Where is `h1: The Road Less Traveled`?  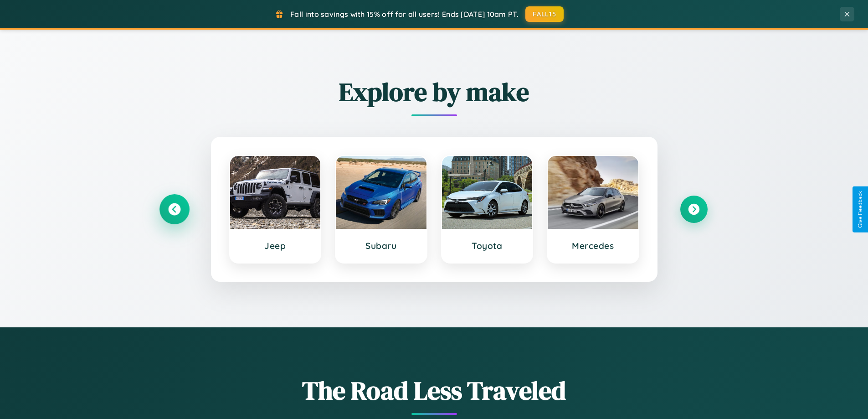
h1: The Road Less Traveled is located at coordinates (434, 390).